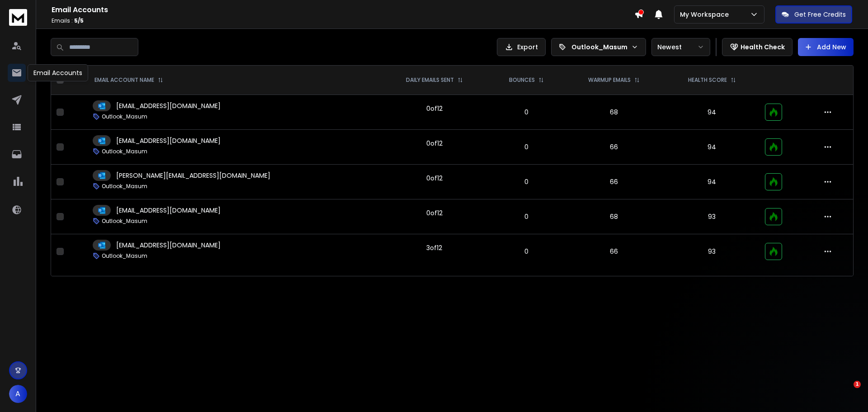 The height and width of the screenshot is (412, 868). I want to click on div: 3 of 12, so click(434, 248).